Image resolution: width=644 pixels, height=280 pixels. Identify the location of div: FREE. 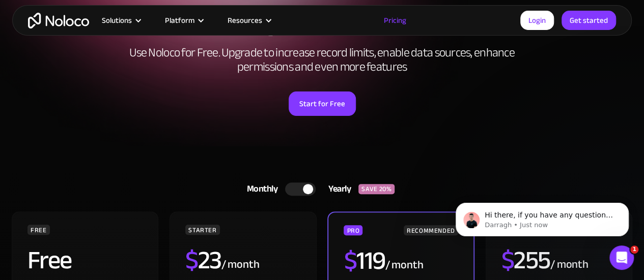
(38, 230).